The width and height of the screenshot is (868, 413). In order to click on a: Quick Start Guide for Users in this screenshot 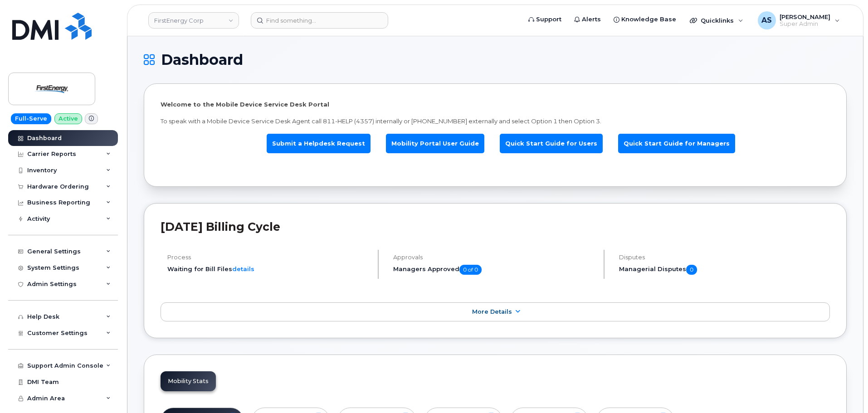, I will do `click(551, 144)`.